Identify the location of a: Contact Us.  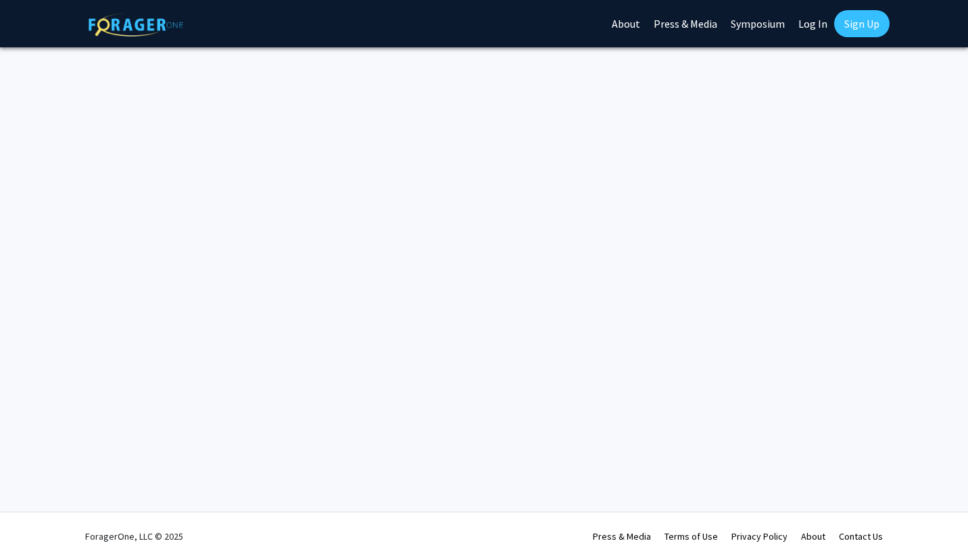
(861, 536).